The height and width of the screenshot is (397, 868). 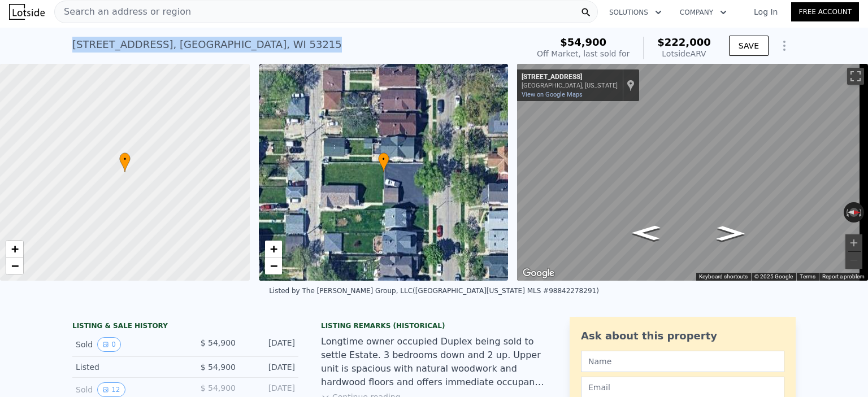 I want to click on path: Go North, S 33rd St, so click(x=731, y=233).